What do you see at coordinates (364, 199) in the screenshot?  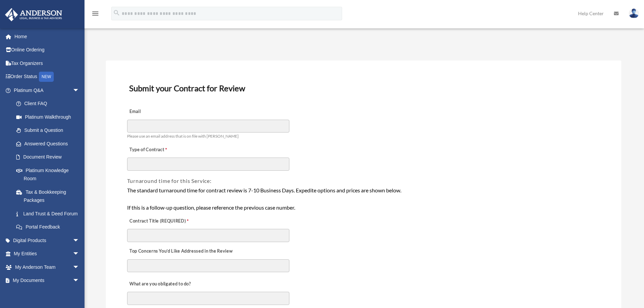 I see `div: The standard turnaround time for contract review is 7-10 Business Days. Expedite options and pric...` at bounding box center [364, 199].